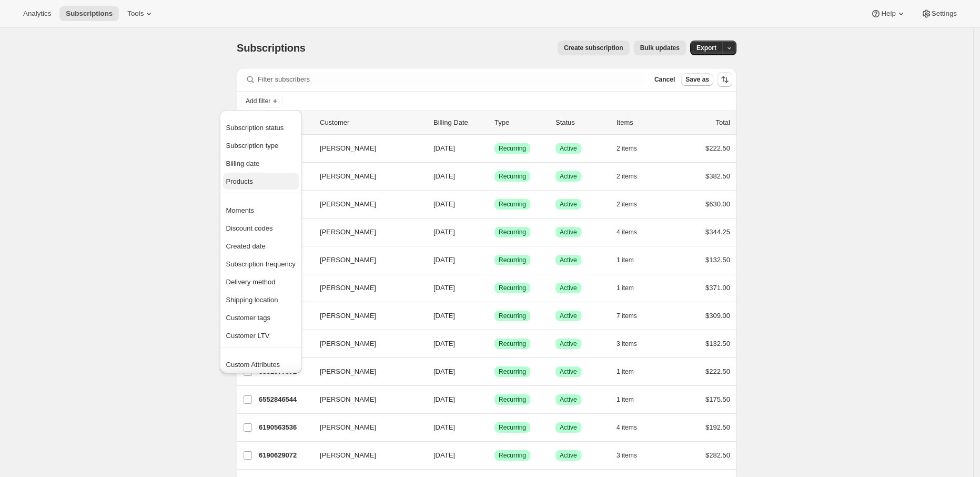 The width and height of the screenshot is (980, 477). What do you see at coordinates (707, 48) in the screenshot?
I see `span: Export` at bounding box center [707, 48].